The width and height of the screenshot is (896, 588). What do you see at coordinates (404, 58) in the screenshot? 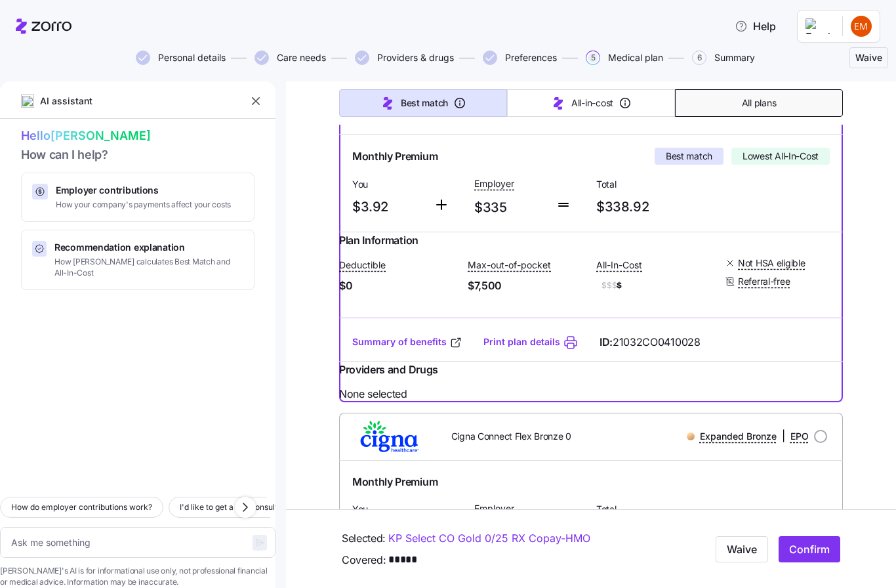
I see `button: Providers & drugs` at bounding box center [404, 58].